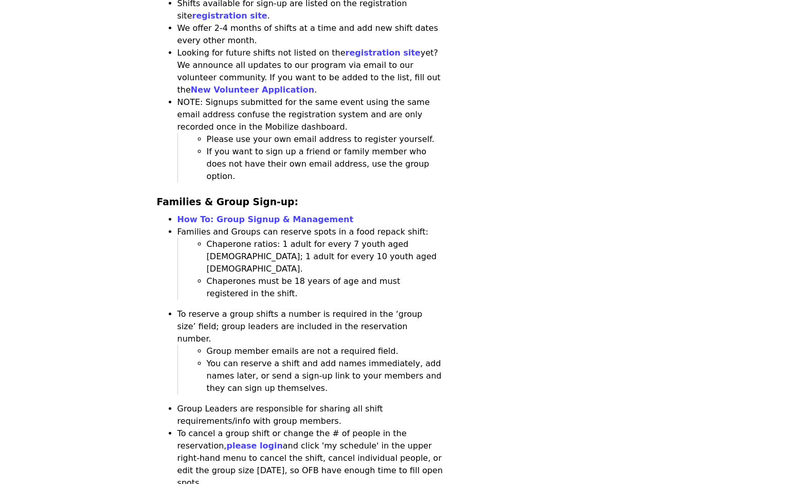  I want to click on li: If you want to sign up a friend or family member who does not have their own email address, use t..., so click(325, 164).